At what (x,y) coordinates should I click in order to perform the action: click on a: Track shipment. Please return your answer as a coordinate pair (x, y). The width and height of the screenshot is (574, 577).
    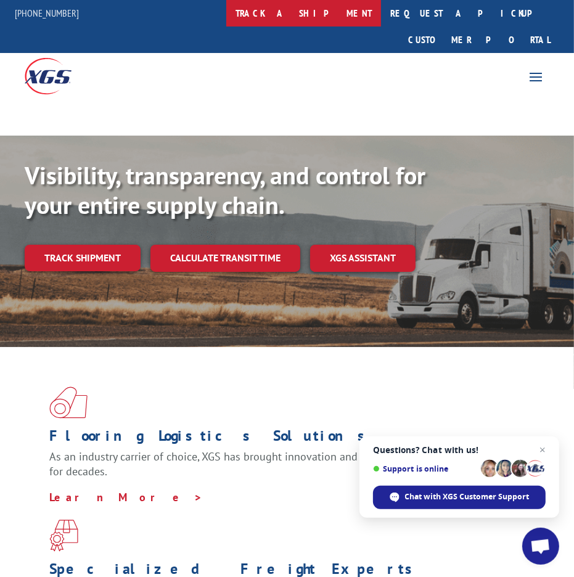
    Looking at the image, I should click on (83, 258).